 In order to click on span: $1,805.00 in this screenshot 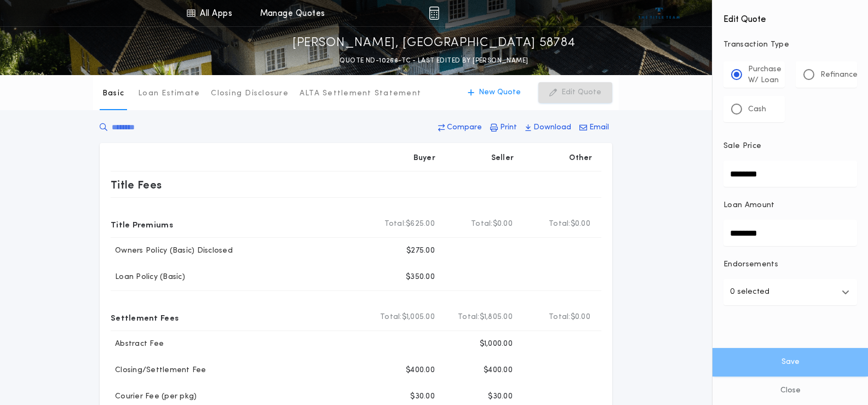, I will do `click(496, 317)`.